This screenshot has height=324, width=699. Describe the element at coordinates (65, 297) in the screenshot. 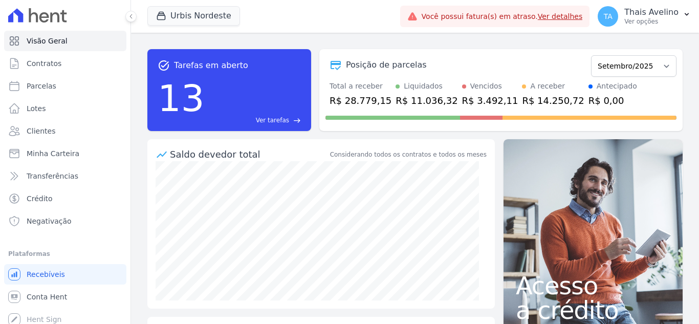

I see `a: Conta Hent` at that location.